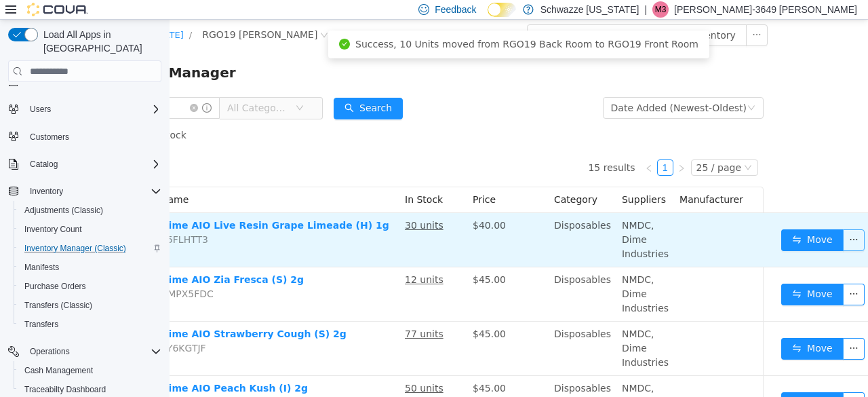  I want to click on img: Cova, so click(57, 9).